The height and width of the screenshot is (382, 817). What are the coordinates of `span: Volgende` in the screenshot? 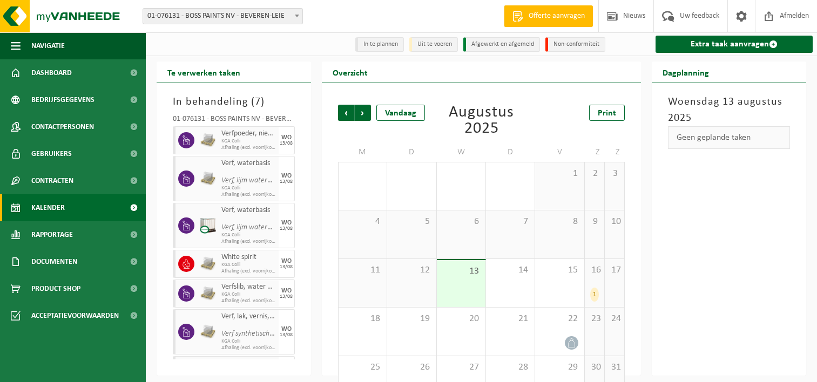 It's located at (363, 113).